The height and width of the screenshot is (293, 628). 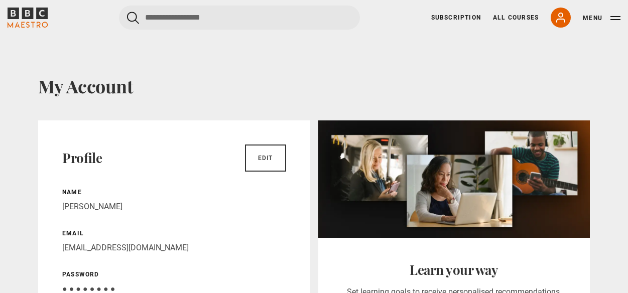 I want to click on h2: Learn your way, so click(x=455, y=270).